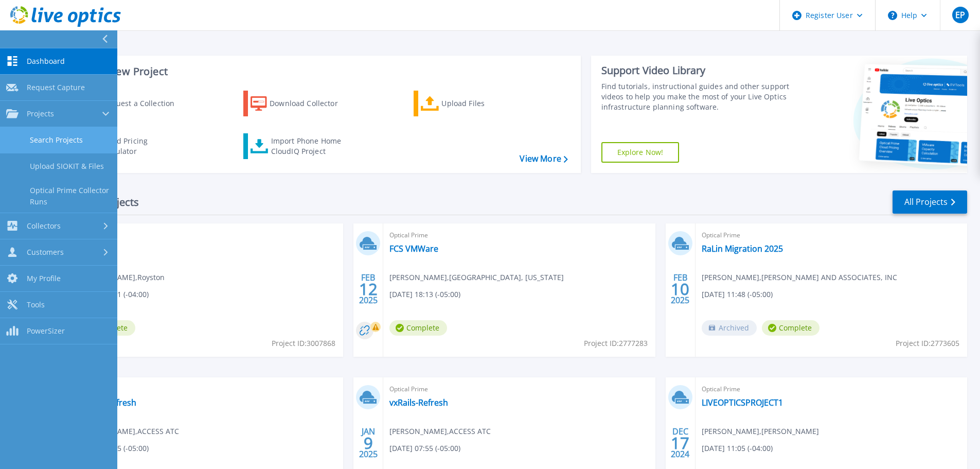 Image resolution: width=980 pixels, height=469 pixels. Describe the element at coordinates (483, 103) in the screenshot. I see `div: Upload Files` at that location.